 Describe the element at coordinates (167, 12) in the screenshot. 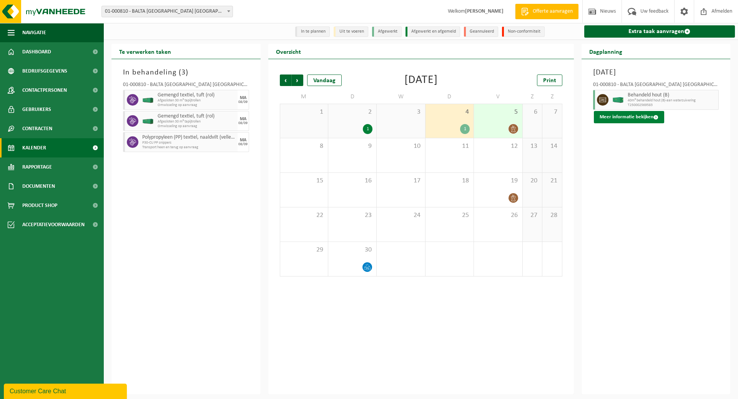

I see `span: 01-000810 - BALTA OUDENAARDE NV - OUDENAARDE` at that location.